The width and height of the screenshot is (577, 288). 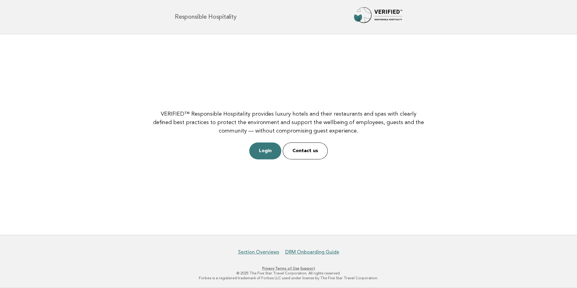 What do you see at coordinates (289, 273) in the screenshot?
I see `p: © 2025 The Five Star Travel Corporation. All rights reserved.` at bounding box center [289, 273].